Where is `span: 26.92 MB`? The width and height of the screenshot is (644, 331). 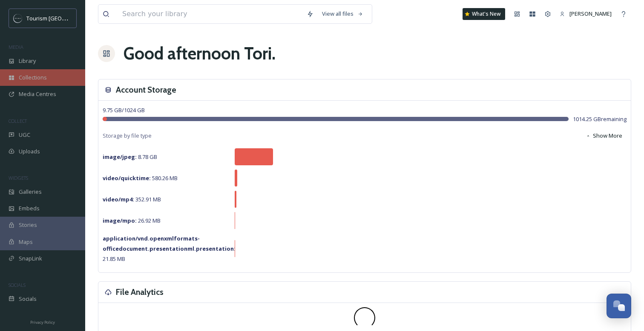 span: 26.92 MB is located at coordinates (131, 220).